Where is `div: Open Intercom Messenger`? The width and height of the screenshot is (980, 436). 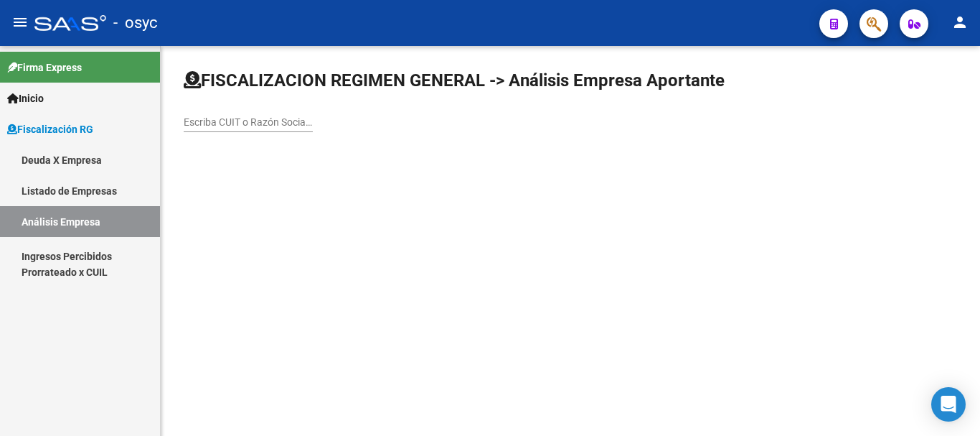 div: Open Intercom Messenger is located at coordinates (949, 404).